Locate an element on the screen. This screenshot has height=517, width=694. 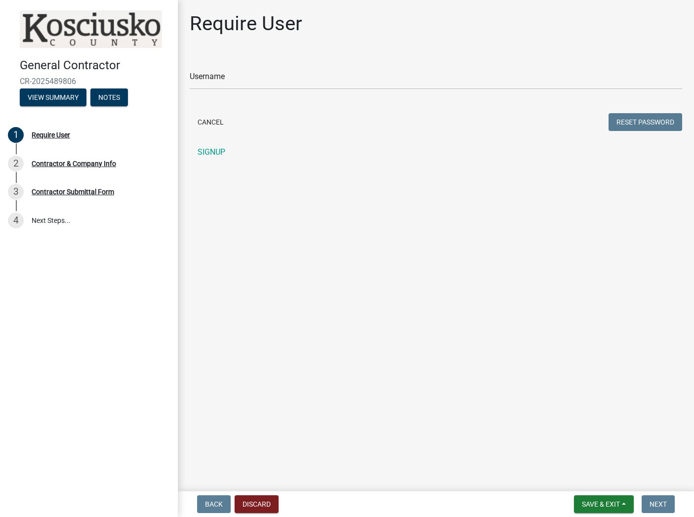
button: Back is located at coordinates (214, 504).